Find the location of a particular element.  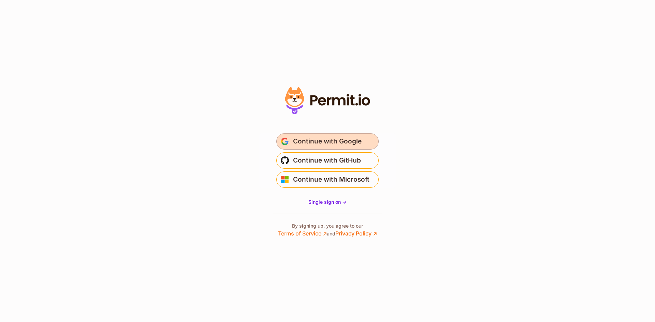

p: By signing up, you agree to our and is located at coordinates (327, 230).